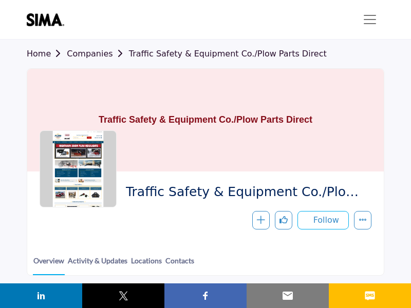 The image size is (411, 308). What do you see at coordinates (146, 265) in the screenshot?
I see `a: Locations` at bounding box center [146, 265].